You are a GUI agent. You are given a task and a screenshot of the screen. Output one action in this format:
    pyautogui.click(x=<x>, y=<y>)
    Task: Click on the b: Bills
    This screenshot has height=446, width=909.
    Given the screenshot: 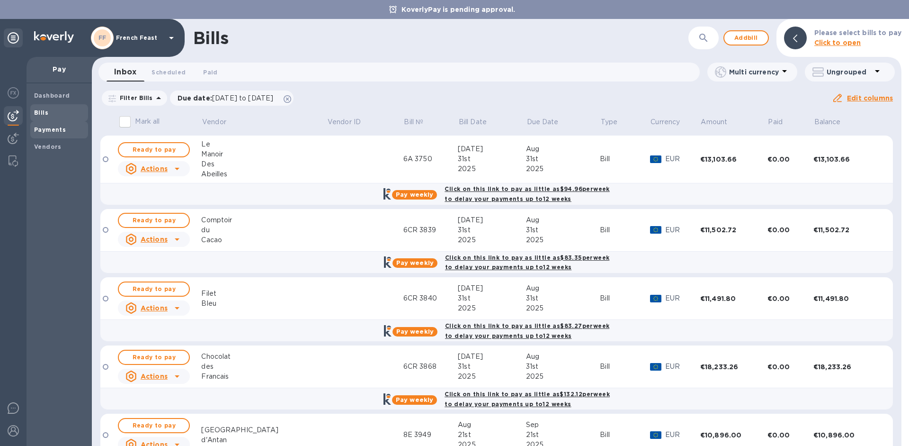 What is the action you would take?
    pyautogui.click(x=41, y=112)
    